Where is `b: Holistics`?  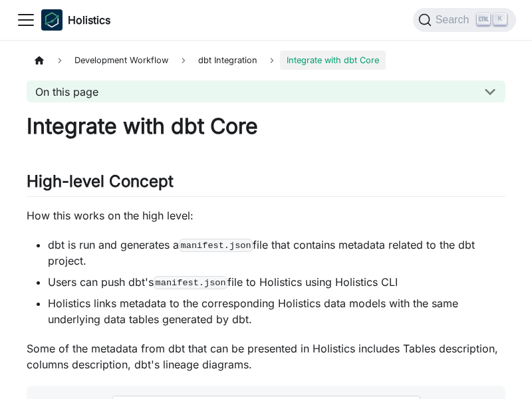 b: Holistics is located at coordinates (89, 20).